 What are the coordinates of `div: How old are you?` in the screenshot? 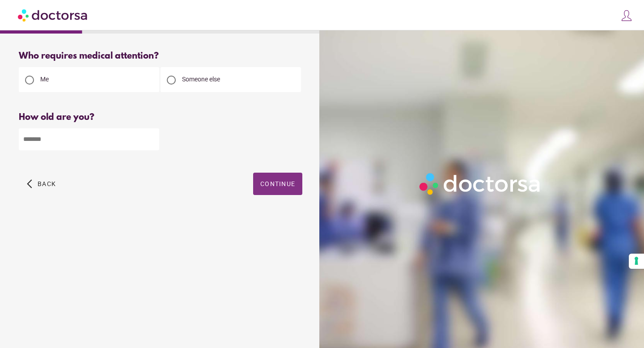 It's located at (161, 117).